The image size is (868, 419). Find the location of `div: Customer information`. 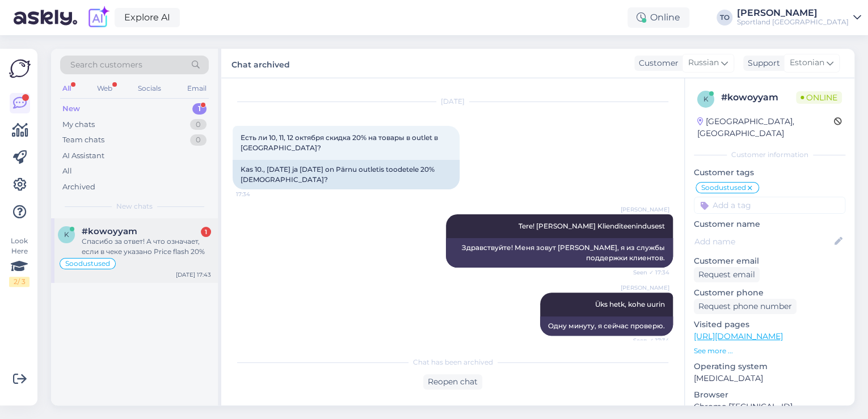

div: Customer information is located at coordinates (770, 155).